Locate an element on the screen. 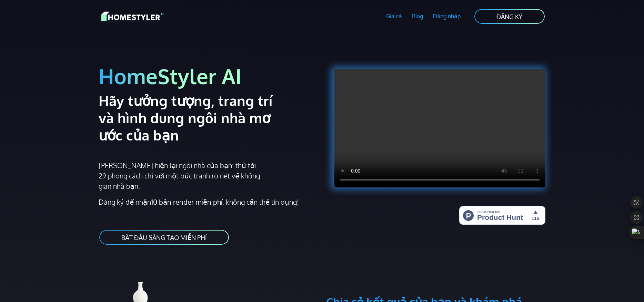 The height and width of the screenshot is (302, 644). font: Giá cả is located at coordinates (394, 16).